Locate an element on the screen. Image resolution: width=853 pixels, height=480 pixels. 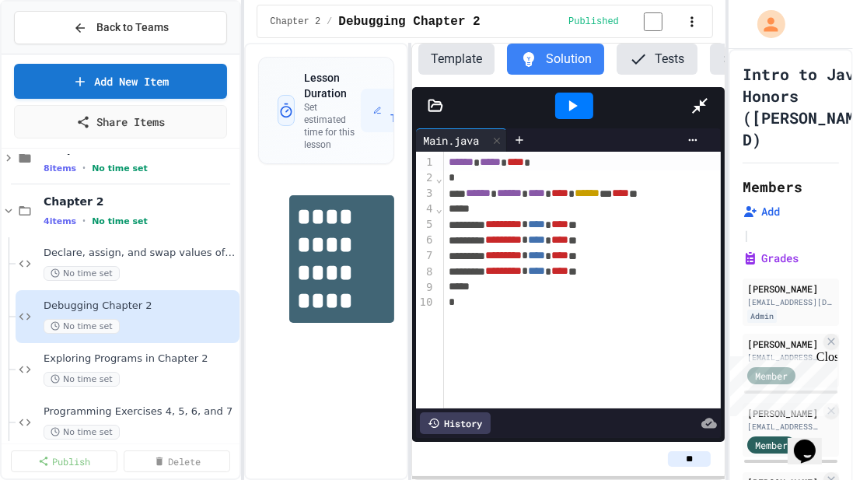
input: publish toggle is located at coordinates (653, 22).